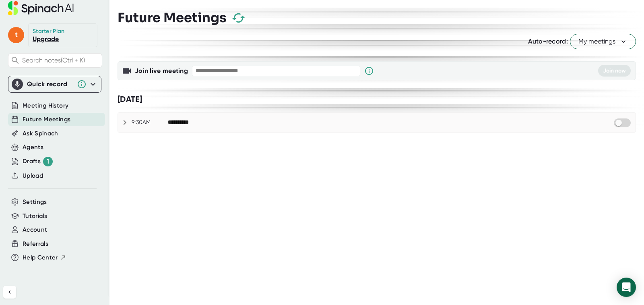 The image size is (644, 305). Describe the element at coordinates (46, 119) in the screenshot. I see `button: Future Meetings` at that location.